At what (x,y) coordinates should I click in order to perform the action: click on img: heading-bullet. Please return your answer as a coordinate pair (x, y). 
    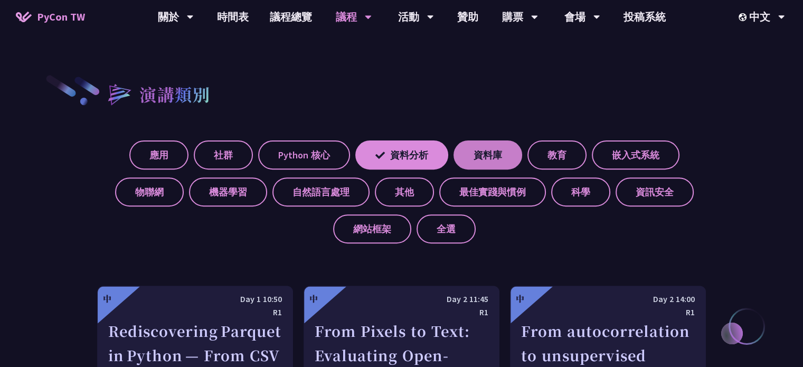
    Looking at the image, I should click on (118, 94).